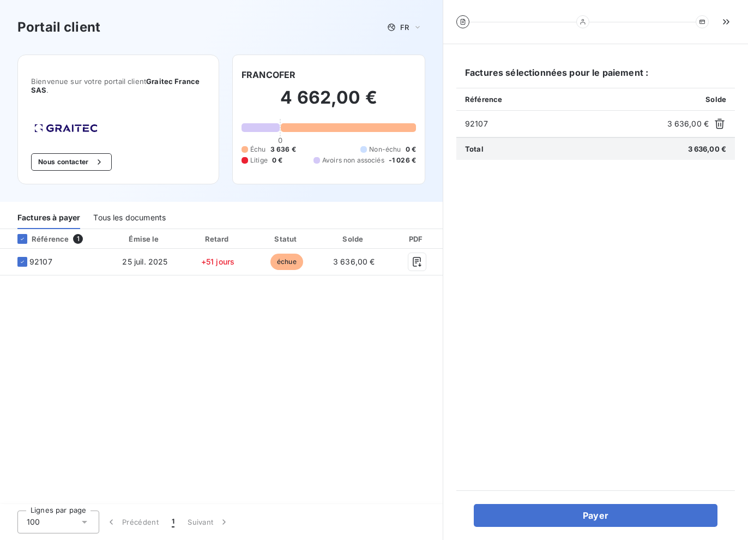 The image size is (748, 540). Describe the element at coordinates (129, 218) in the screenshot. I see `div: Tous les documents` at that location.